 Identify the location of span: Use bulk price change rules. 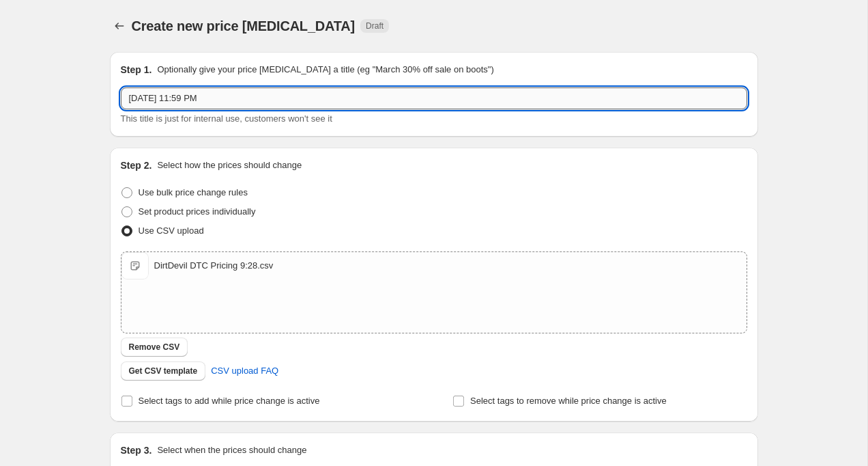
(193, 192).